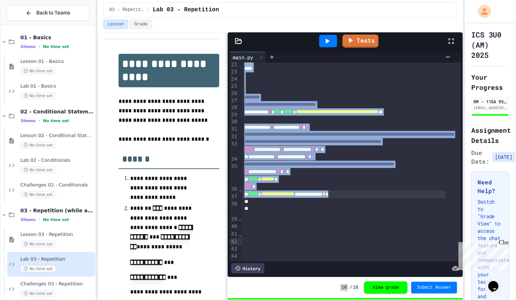 Image resolution: width=516 pixels, height=300 pixels. I want to click on div: My Account, so click(482, 11).